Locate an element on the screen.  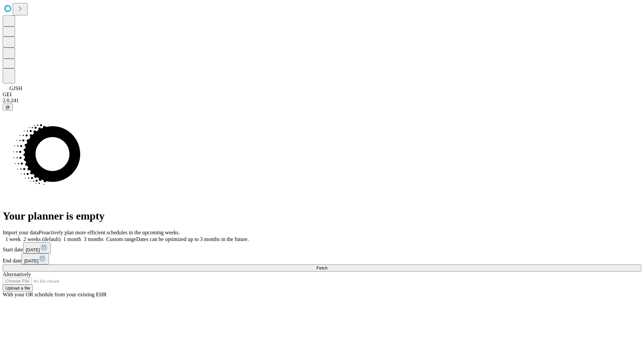
h1: Your planner is empty is located at coordinates (322, 216).